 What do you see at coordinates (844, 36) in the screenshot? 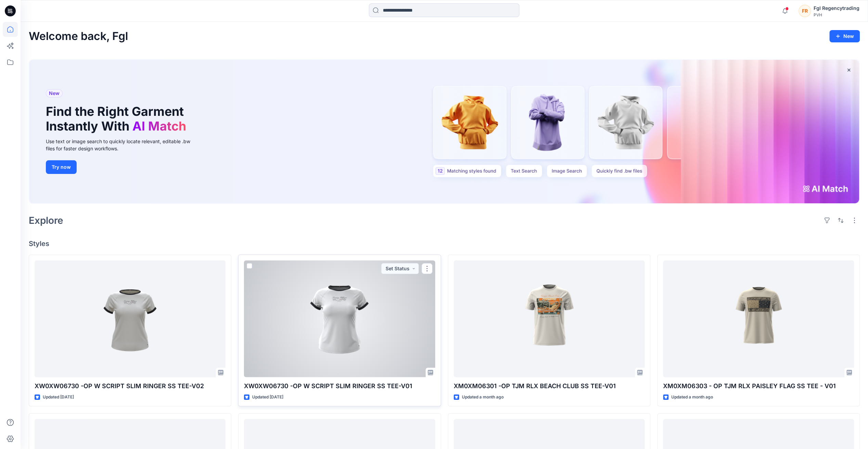
I see `button: New` at bounding box center [844, 36].